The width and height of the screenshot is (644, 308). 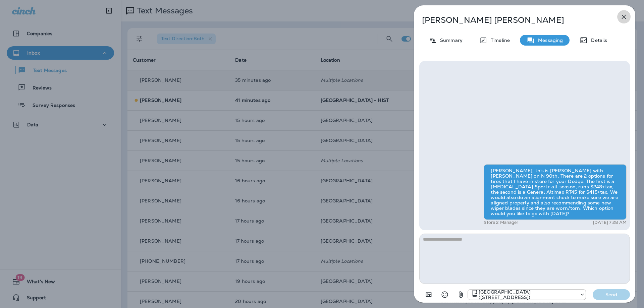 What do you see at coordinates (445, 295) in the screenshot?
I see `button: Select an emoji` at bounding box center [445, 295].